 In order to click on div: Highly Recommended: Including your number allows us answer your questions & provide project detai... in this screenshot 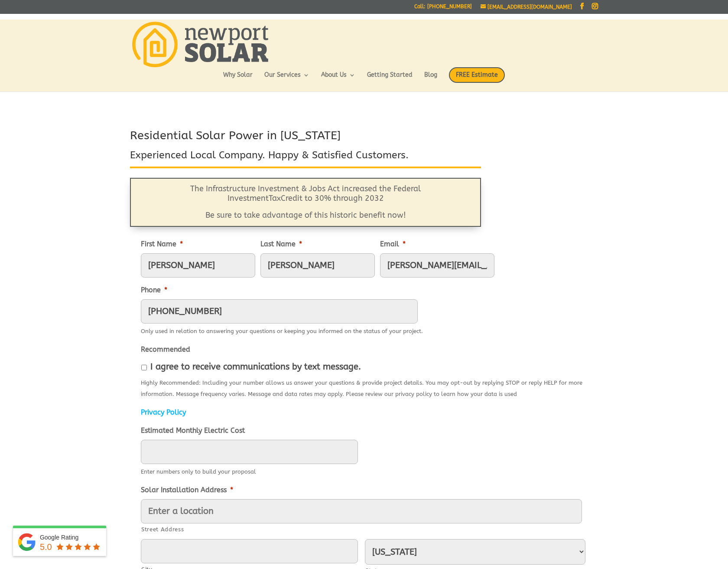, I will do `click(364, 388)`.